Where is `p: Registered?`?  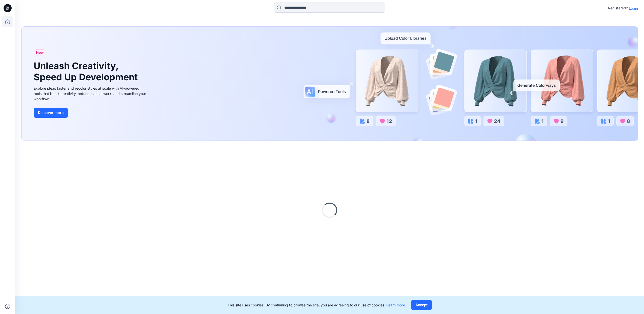 p: Registered? is located at coordinates (618, 8).